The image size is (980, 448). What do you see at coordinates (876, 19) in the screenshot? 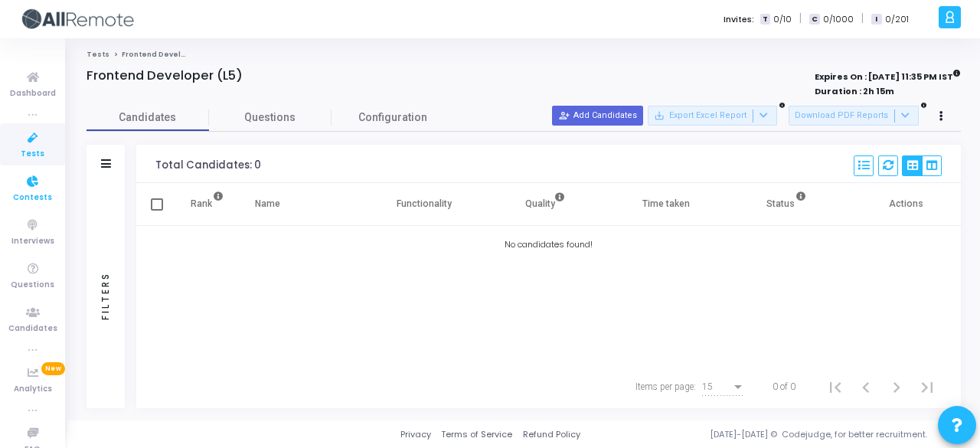
I see `span: I` at bounding box center [876, 19].